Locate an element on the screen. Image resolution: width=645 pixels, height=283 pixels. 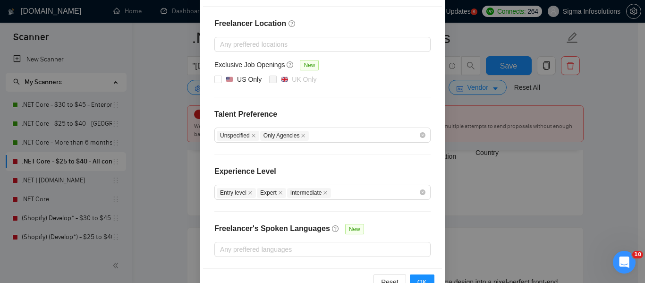
div: UK Only is located at coordinates (304, 79).